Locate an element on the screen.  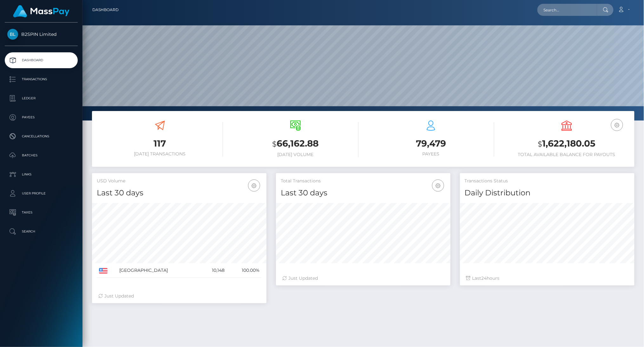
h6: Payees is located at coordinates (431, 154).